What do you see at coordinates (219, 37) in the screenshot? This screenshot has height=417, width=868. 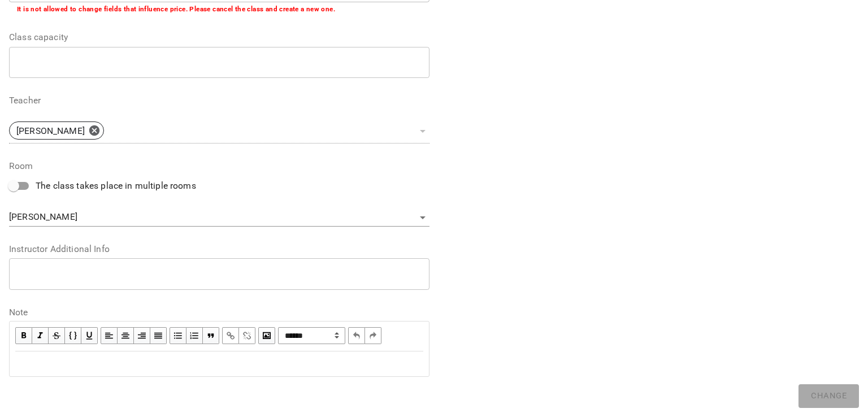 I see `label: Class capacity` at bounding box center [219, 37].